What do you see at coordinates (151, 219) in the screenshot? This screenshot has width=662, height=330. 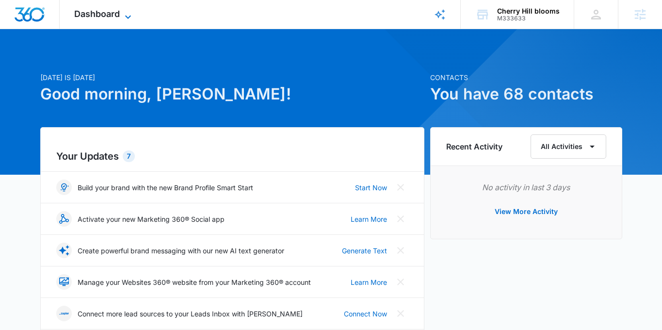 I see `p: Activate your new Marketing 360® Social app` at bounding box center [151, 219].